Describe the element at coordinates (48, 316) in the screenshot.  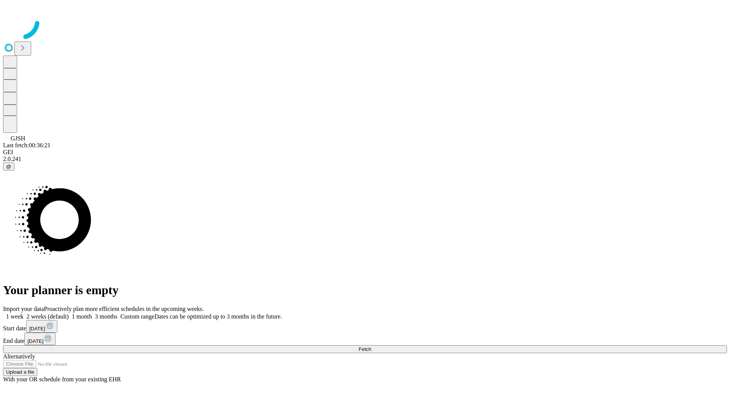
I see `span: 2 weeks (default)` at that location.